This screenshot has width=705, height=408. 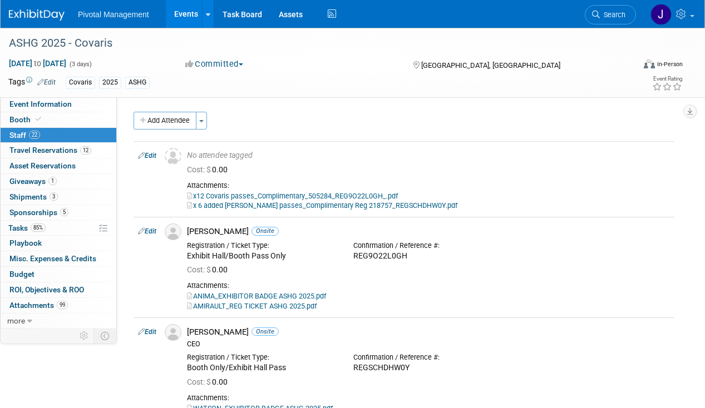 What do you see at coordinates (38, 227) in the screenshot?
I see `span: 85%` at bounding box center [38, 227].